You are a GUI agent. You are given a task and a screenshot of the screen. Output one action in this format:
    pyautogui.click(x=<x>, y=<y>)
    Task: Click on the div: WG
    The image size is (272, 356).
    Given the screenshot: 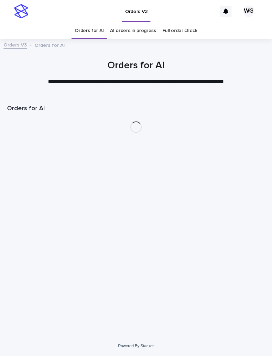 What is the action you would take?
    pyautogui.click(x=249, y=11)
    